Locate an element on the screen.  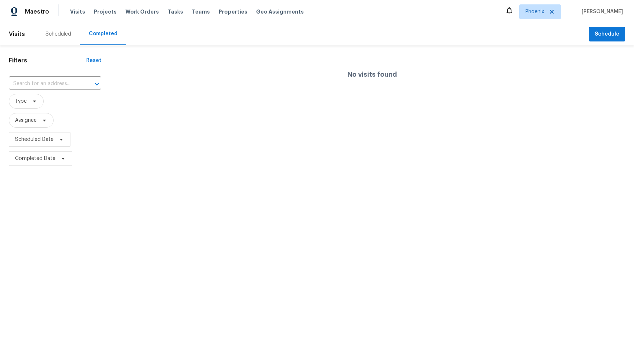
span: Work Orders is located at coordinates (142, 12).